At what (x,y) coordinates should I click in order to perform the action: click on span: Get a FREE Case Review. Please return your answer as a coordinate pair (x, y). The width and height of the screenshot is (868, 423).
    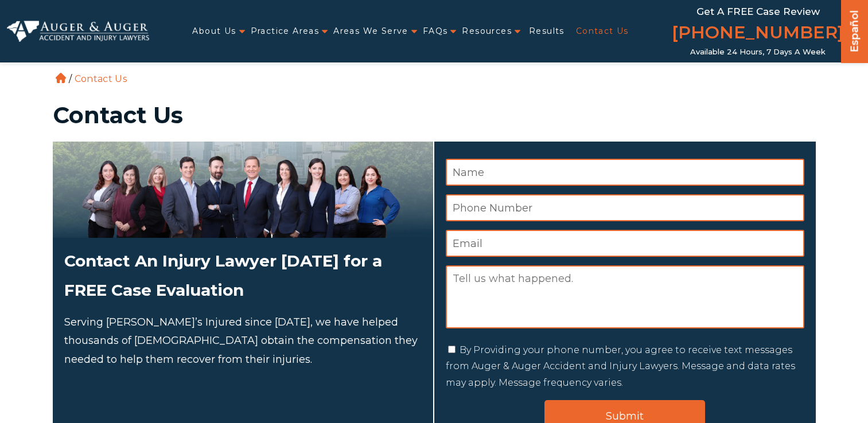
    Looking at the image, I should click on (758, 11).